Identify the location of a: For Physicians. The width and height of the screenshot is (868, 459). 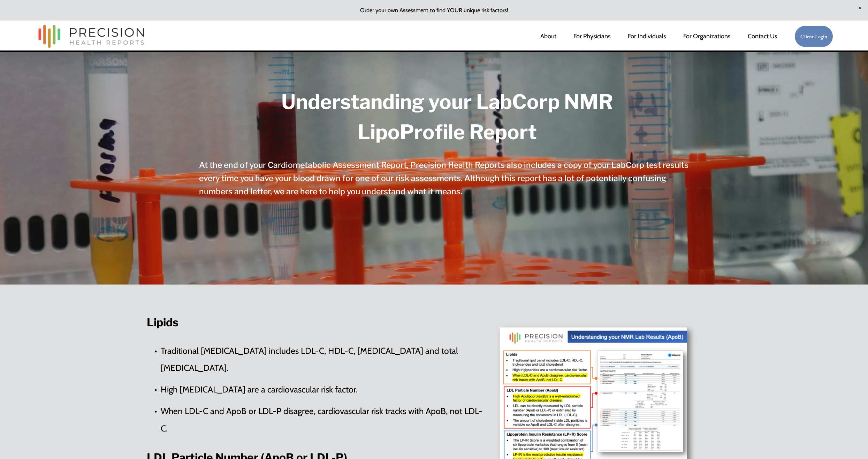
(592, 36).